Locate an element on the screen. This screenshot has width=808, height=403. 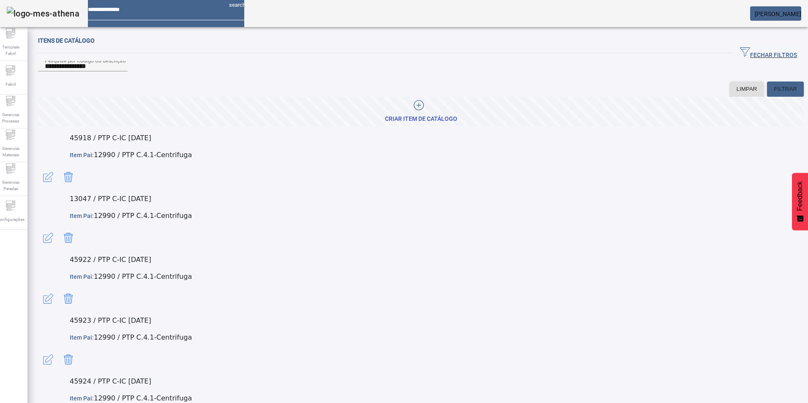
button: CRIAR ITEM DE CATÁLOGO is located at coordinates (421, 112).